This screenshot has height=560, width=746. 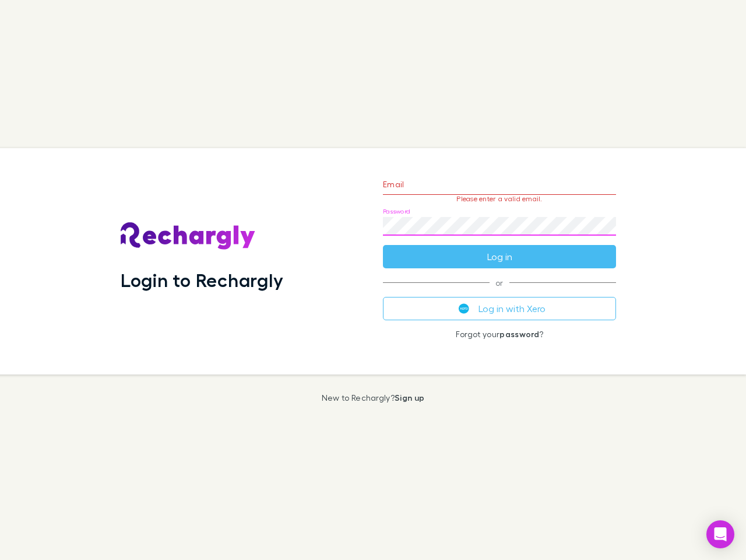 I want to click on a: password, so click(x=520, y=334).